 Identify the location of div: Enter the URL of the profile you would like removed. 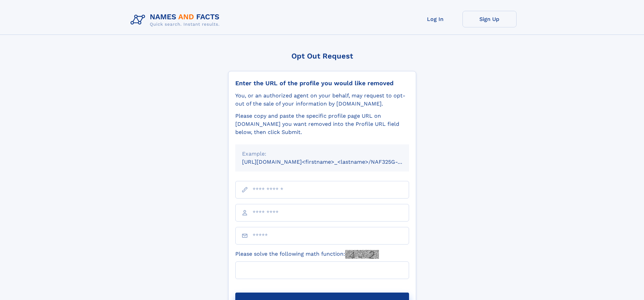
(322, 83).